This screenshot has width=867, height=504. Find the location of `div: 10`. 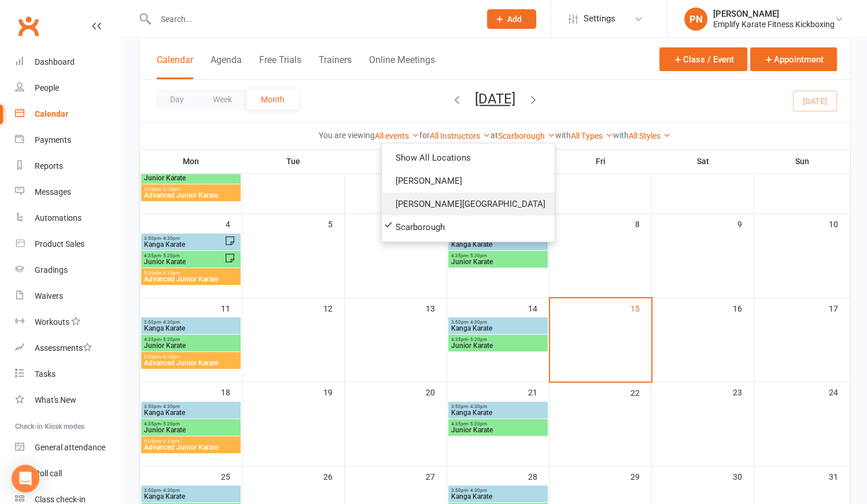

div: 10 is located at coordinates (839, 223).